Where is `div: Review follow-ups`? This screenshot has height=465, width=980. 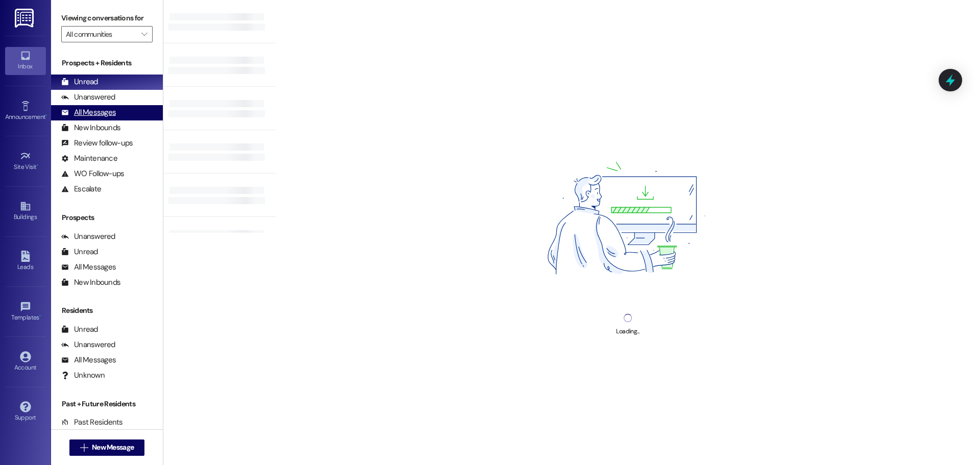
div: Review follow-ups is located at coordinates (97, 143).